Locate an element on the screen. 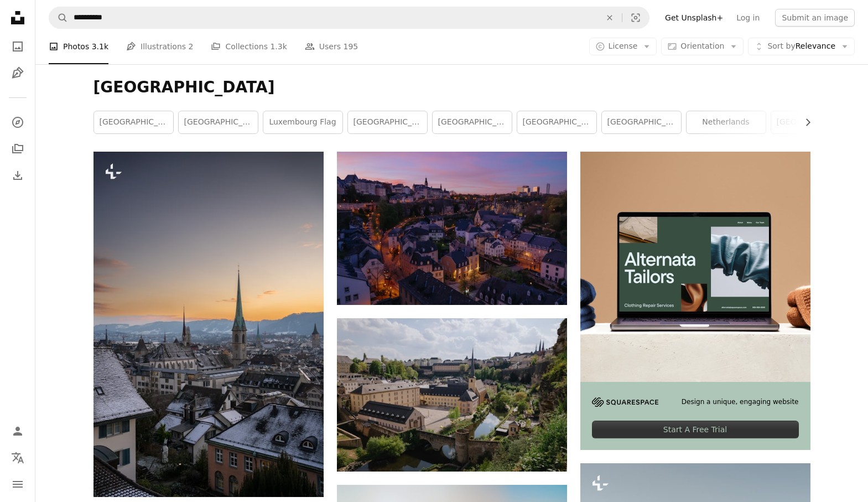 The height and width of the screenshot is (502, 868). button: License is located at coordinates (623, 46).